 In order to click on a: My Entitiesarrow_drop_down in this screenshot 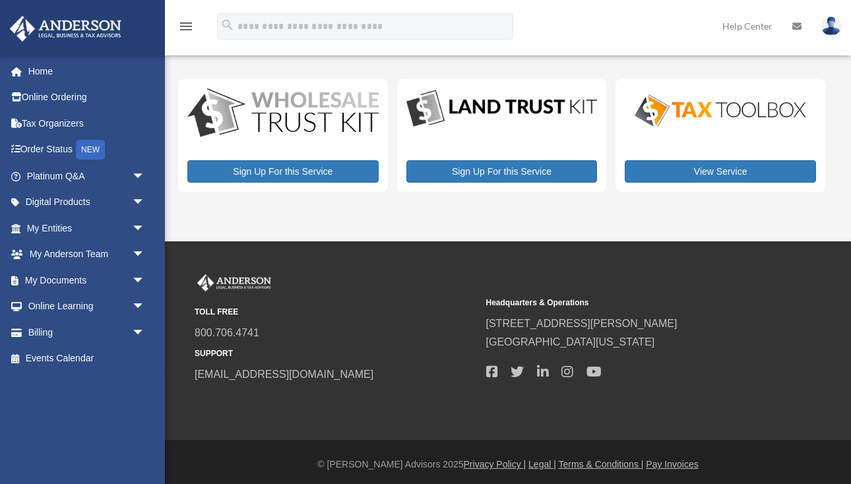, I will do `click(87, 228)`.